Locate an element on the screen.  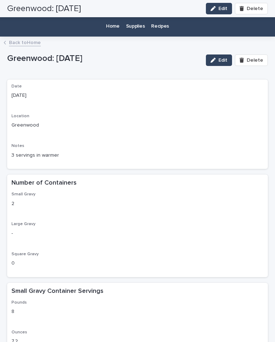
p: Greenwood is located at coordinates (137, 125).